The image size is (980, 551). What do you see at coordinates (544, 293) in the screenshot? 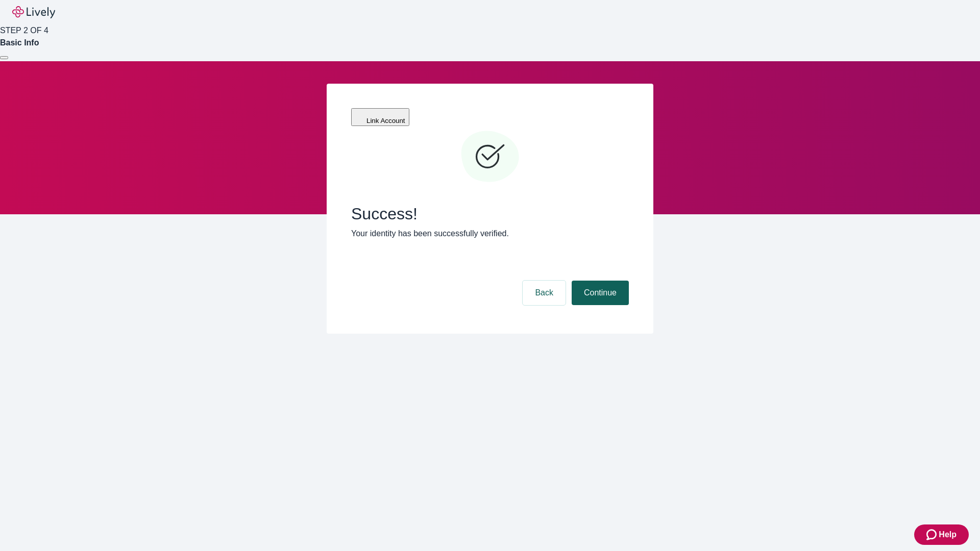
I see `button: Back` at bounding box center [544, 293].